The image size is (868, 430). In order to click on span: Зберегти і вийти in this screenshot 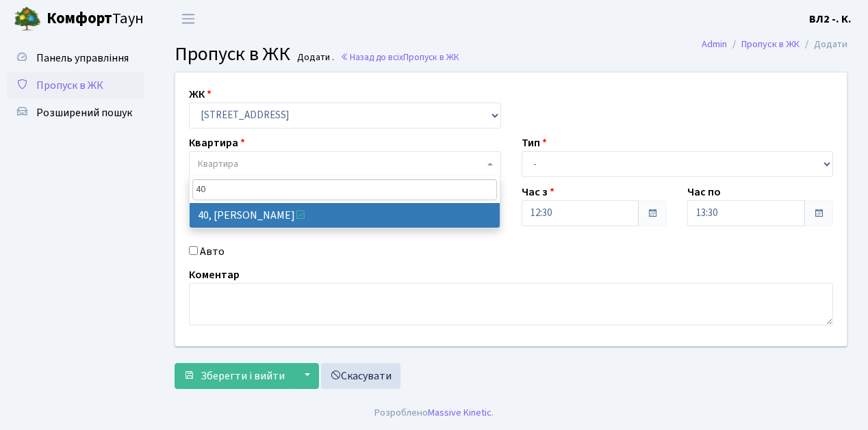, I will do `click(242, 376)`.